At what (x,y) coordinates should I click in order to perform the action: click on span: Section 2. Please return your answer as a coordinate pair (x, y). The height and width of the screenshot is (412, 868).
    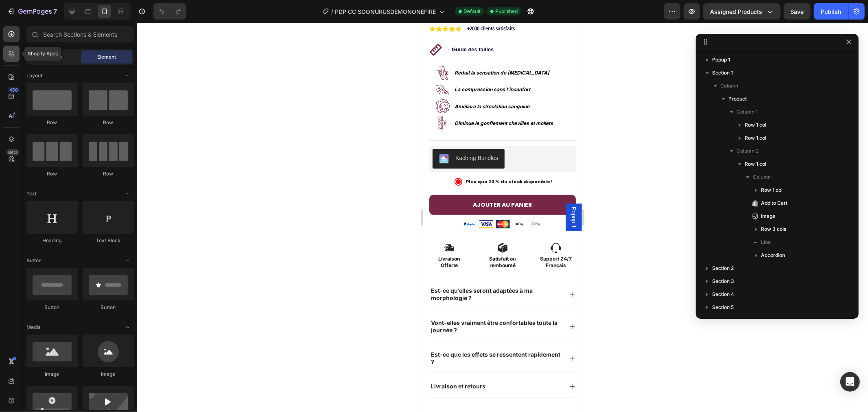
    Looking at the image, I should click on (723, 268).